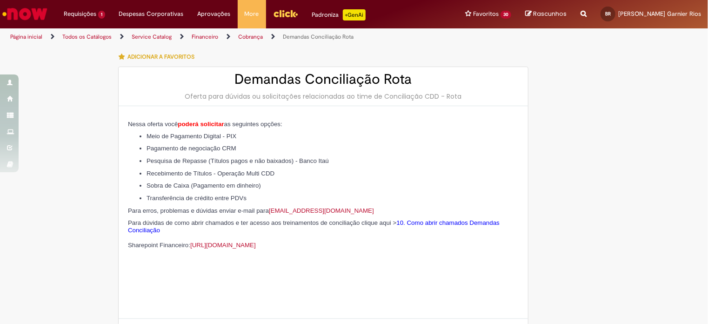 This screenshot has height=324, width=708. I want to click on span: Meio de Pagamento Digital - PIX, so click(191, 136).